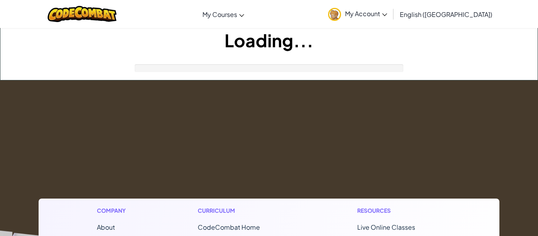 The image size is (538, 236). What do you see at coordinates (269, 40) in the screenshot?
I see `h1: Loading...` at bounding box center [269, 40].